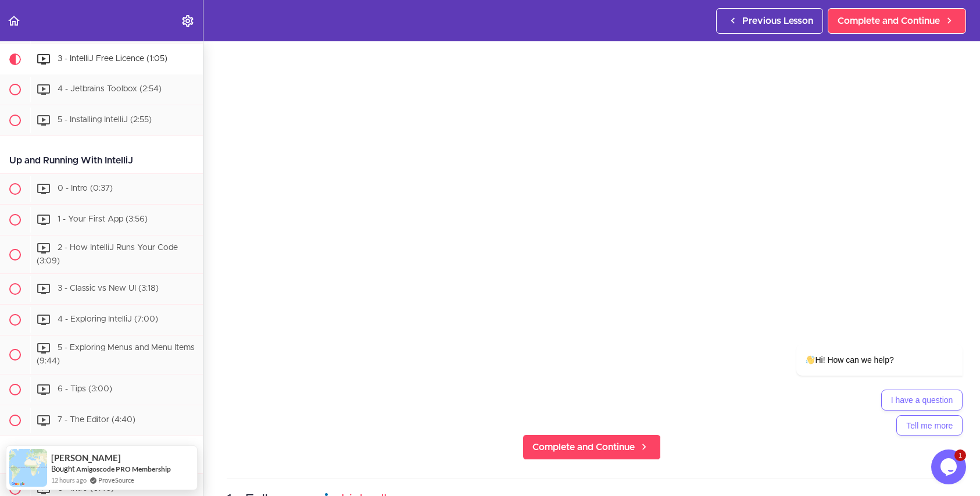  What do you see at coordinates (105, 151) in the screenshot?
I see `div: 👋Hi! How can we help?I have a questionTell me more` at bounding box center [105, 151].